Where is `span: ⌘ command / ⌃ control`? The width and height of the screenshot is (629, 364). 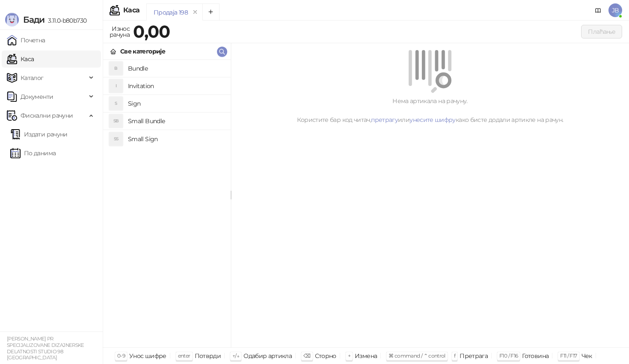
span: ⌘ command / ⌃ control is located at coordinates (416, 355).